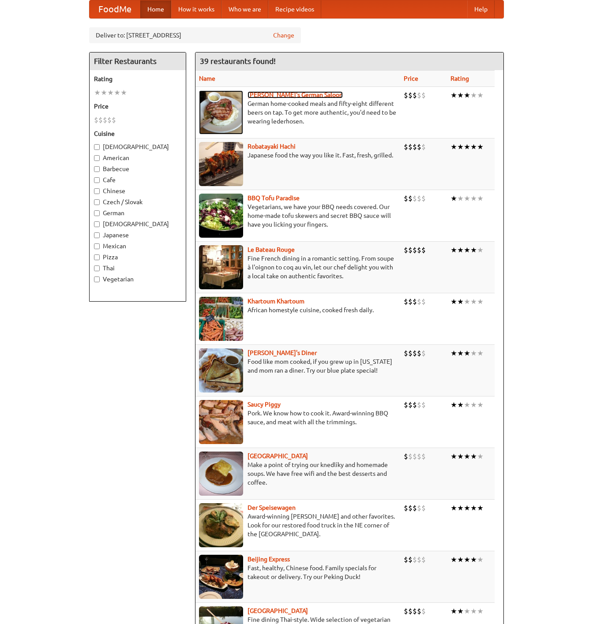 The image size is (593, 624). I want to click on img: esthers.jpg, so click(221, 112).